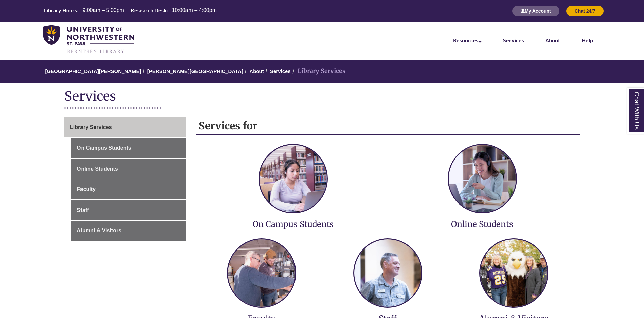 Image resolution: width=644 pixels, height=318 pixels. Describe the element at coordinates (535, 11) in the screenshot. I see `button: My Account` at that location.